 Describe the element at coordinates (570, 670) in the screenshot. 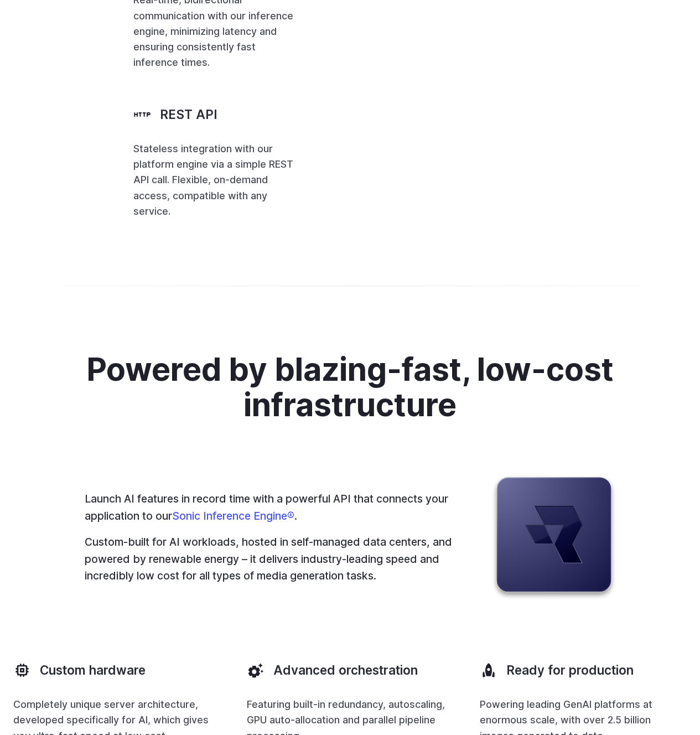

I see `h3: Ready for production` at that location.